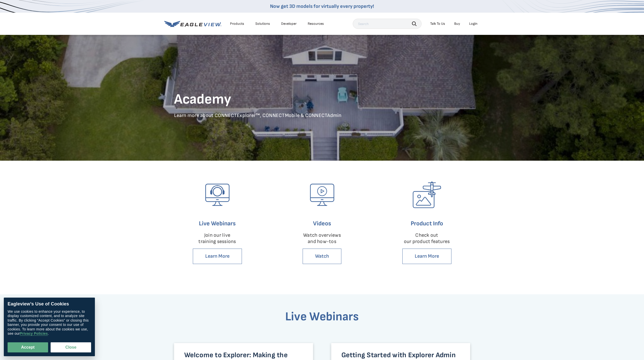 This screenshot has height=360, width=644. I want to click on h3: Live Webinars, so click(322, 325).